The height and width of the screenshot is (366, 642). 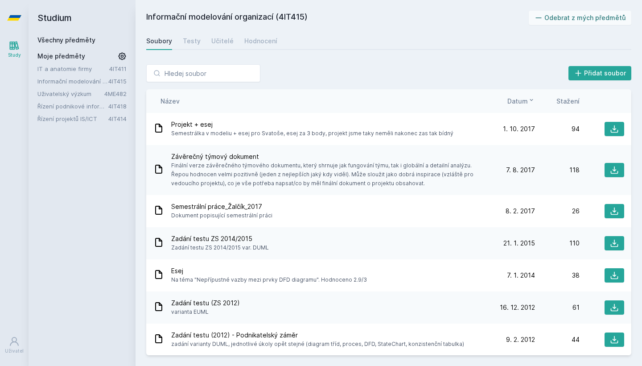 What do you see at coordinates (117, 81) in the screenshot?
I see `a: 4IT415` at bounding box center [117, 81].